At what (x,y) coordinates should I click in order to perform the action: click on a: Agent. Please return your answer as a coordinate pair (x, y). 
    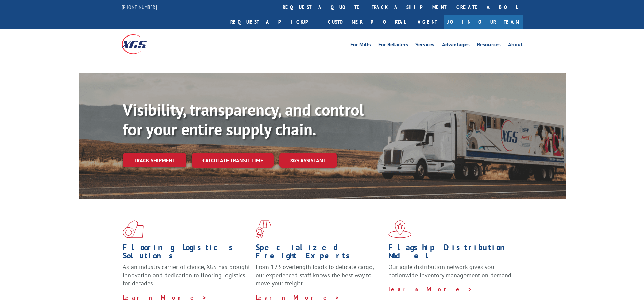
    Looking at the image, I should click on (427, 22).